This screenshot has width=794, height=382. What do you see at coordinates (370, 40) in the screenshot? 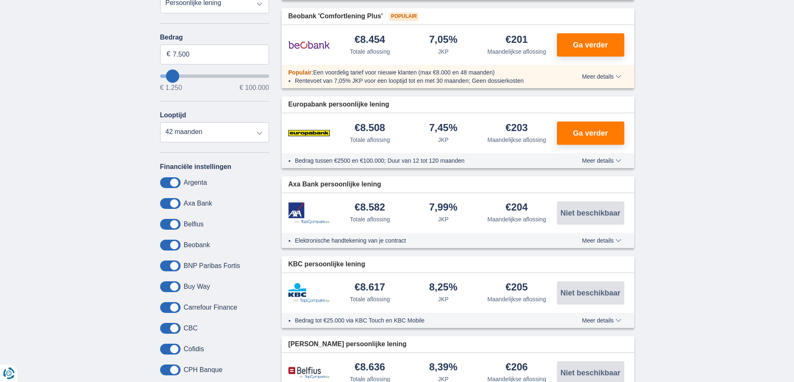
I see `div: €8.454` at bounding box center [370, 40].